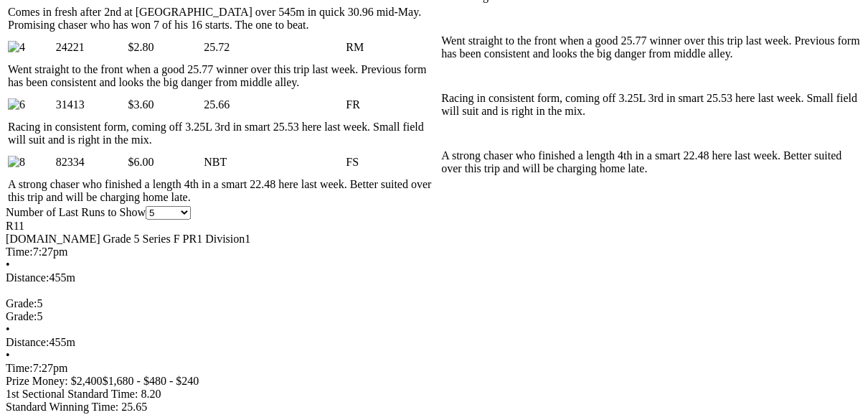  I want to click on span: 25.65, so click(134, 406).